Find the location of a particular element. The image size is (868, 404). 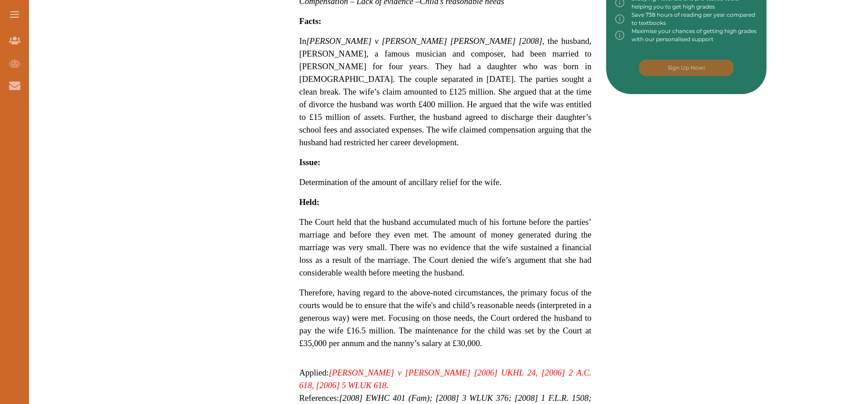

strong: Facts: is located at coordinates (311, 21).